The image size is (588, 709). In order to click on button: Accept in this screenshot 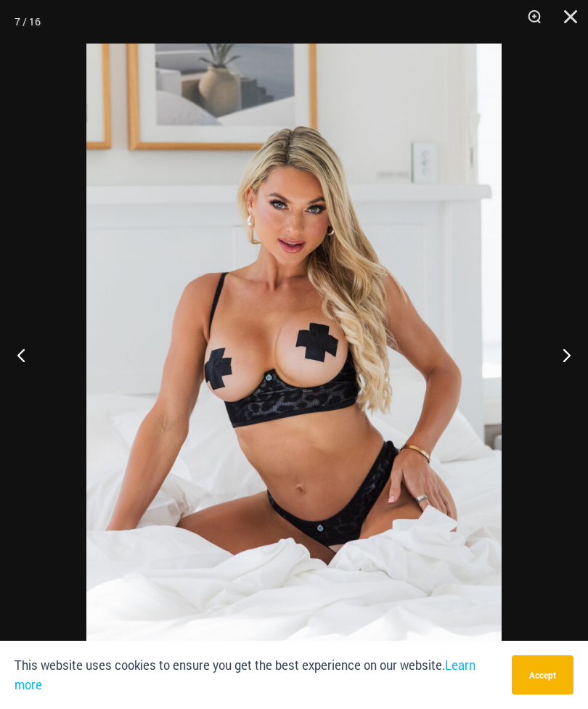, I will do `click(542, 675)`.